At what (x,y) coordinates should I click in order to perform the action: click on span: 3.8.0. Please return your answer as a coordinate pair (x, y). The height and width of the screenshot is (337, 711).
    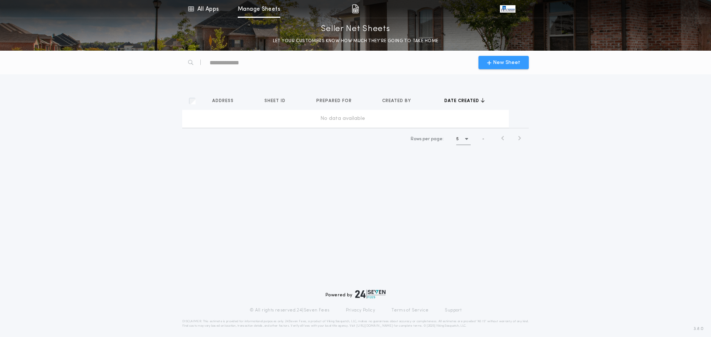
    Looking at the image, I should click on (698, 329).